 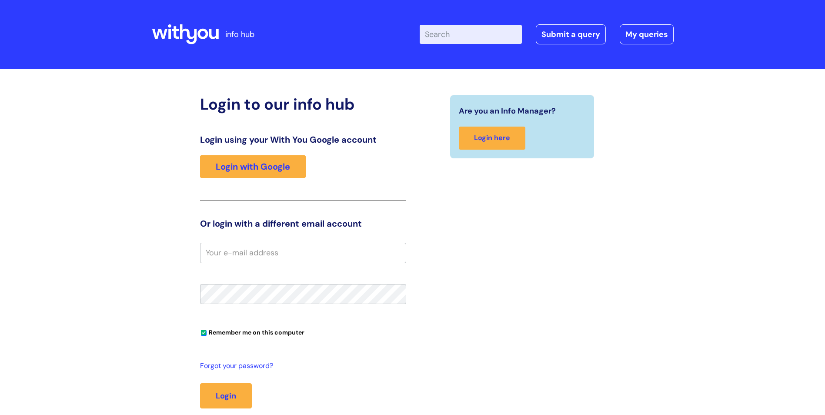 What do you see at coordinates (303, 332) in the screenshot?
I see `div: You can uncheck this option if you're logging in from a shared device` at bounding box center [303, 332].